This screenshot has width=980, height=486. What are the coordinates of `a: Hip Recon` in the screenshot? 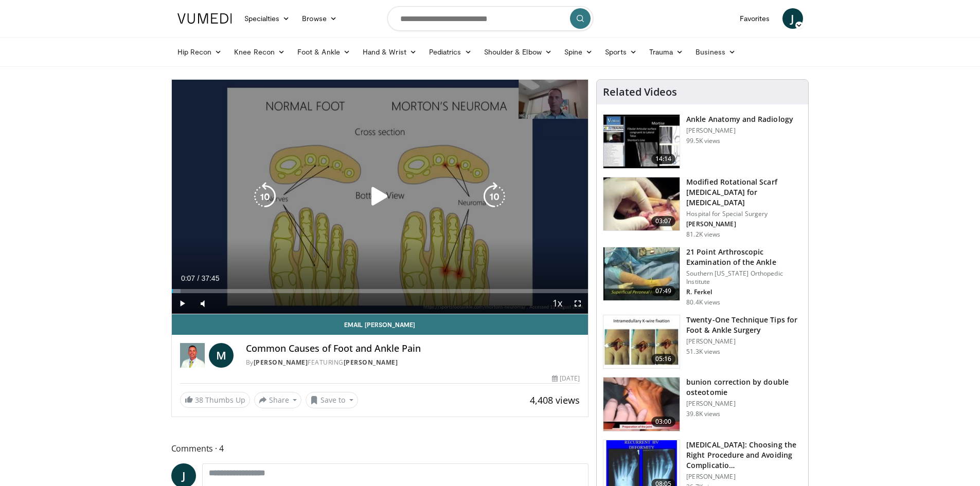 It's located at (200, 52).